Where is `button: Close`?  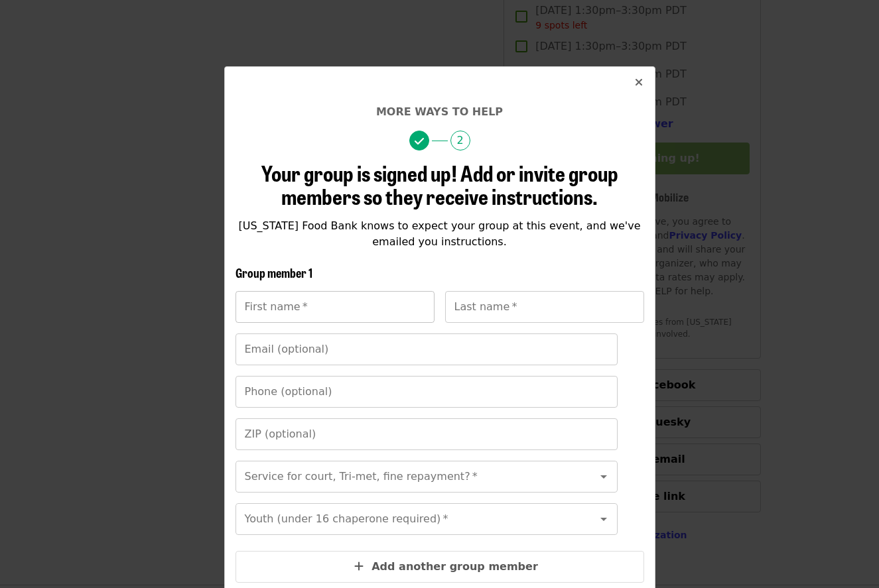 button: Close is located at coordinates (639, 83).